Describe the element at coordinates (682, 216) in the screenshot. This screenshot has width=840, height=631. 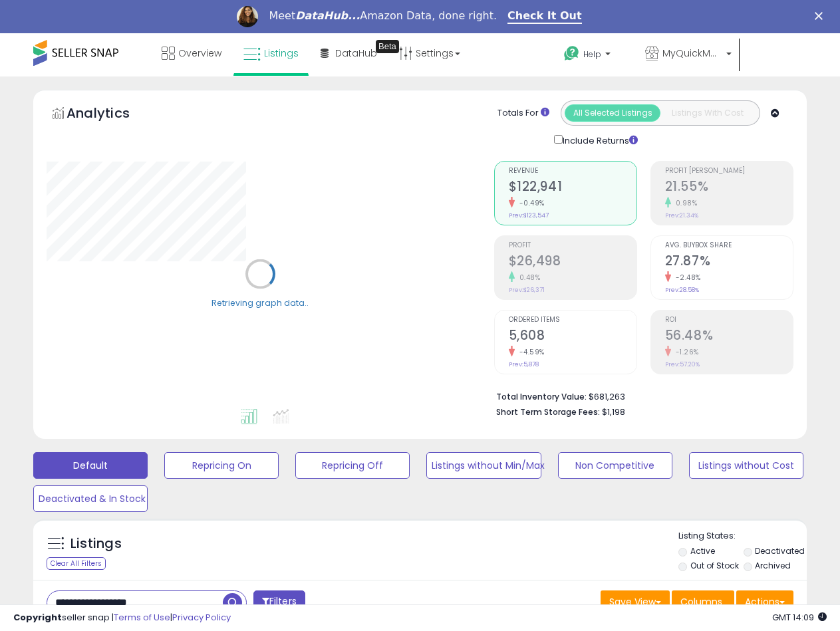
I see `small: Prev: 21.34%` at that location.